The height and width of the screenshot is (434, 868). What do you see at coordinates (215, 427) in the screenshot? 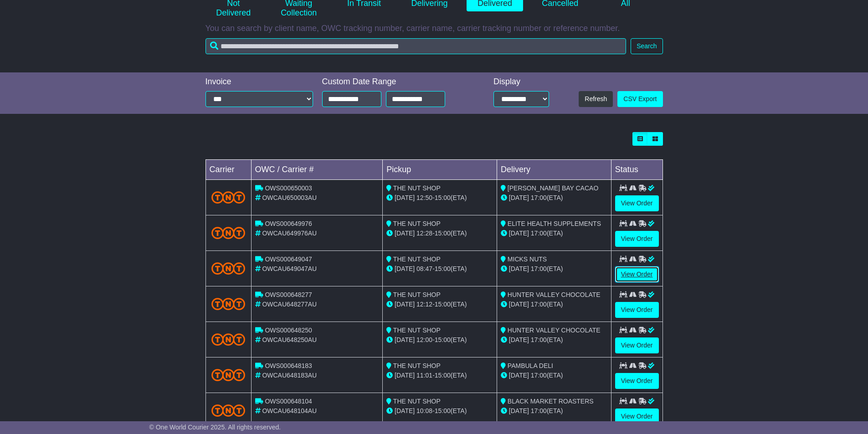
I see `span: © One World Courier 2025. All rights reserved.` at bounding box center [215, 427].